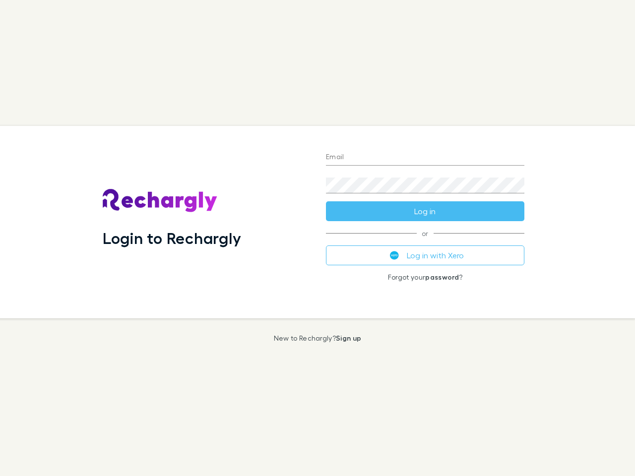  Describe the element at coordinates (425, 277) in the screenshot. I see `p: Forgot your ?` at that location.